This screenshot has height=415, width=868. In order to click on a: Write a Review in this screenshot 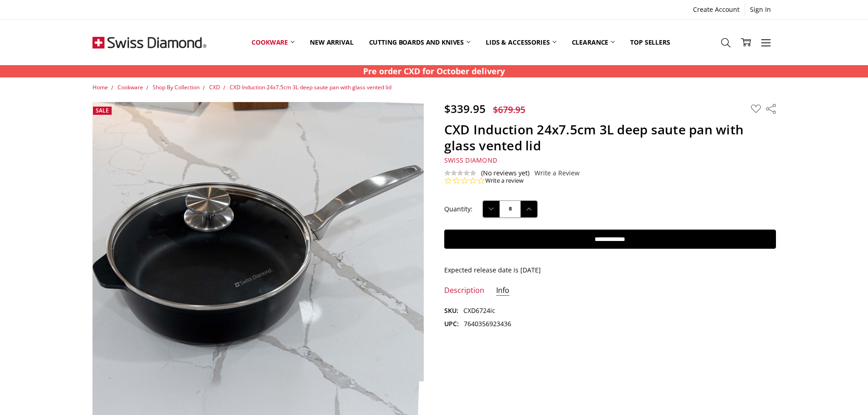, I will do `click(557, 173)`.